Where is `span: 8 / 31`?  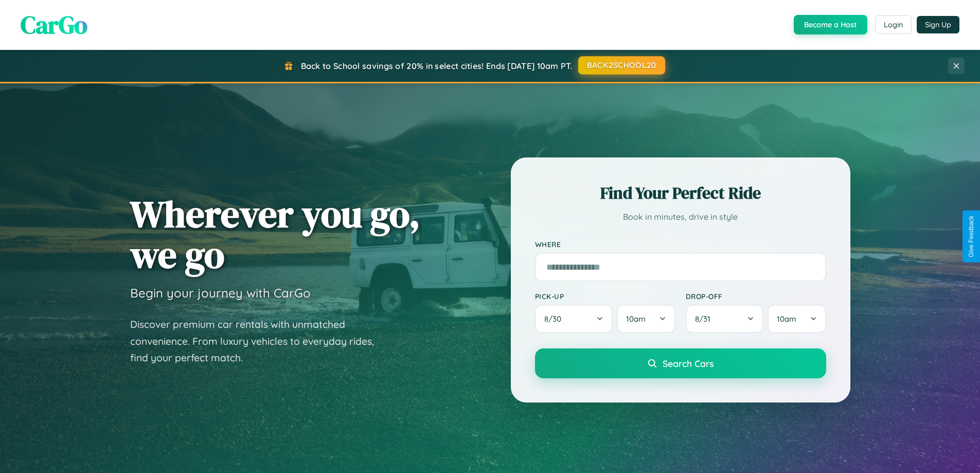
span: 8 / 31 is located at coordinates (705, 319).